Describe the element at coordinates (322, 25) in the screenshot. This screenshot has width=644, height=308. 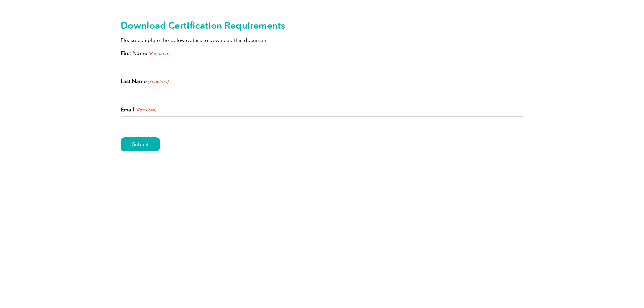
I see `h2: Download Certification Requirements` at that location.